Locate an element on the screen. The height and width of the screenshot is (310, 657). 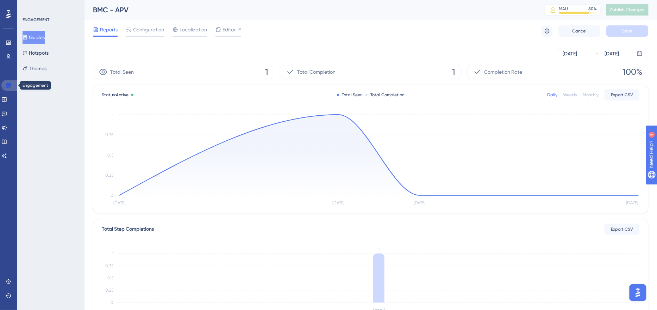
span: Configuration is located at coordinates (149, 30).